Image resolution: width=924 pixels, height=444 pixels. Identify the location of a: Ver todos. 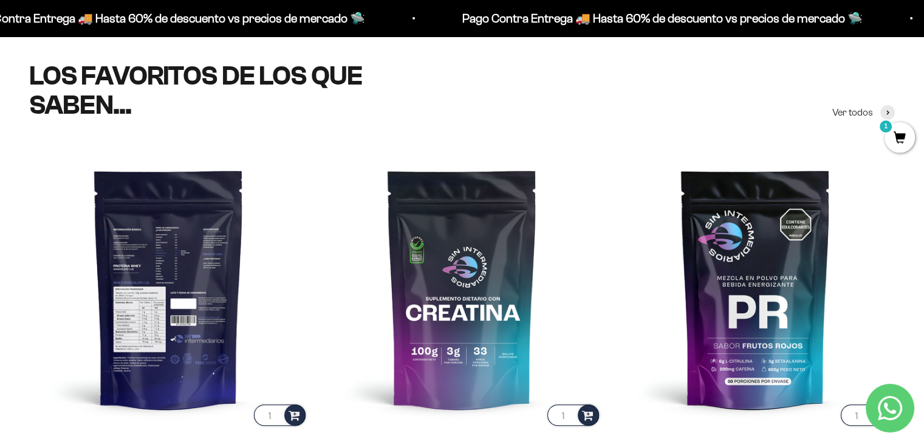
(864, 112).